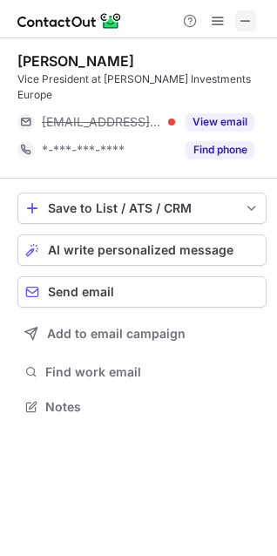  Describe the element at coordinates (142, 372) in the screenshot. I see `button: Find work email` at that location.